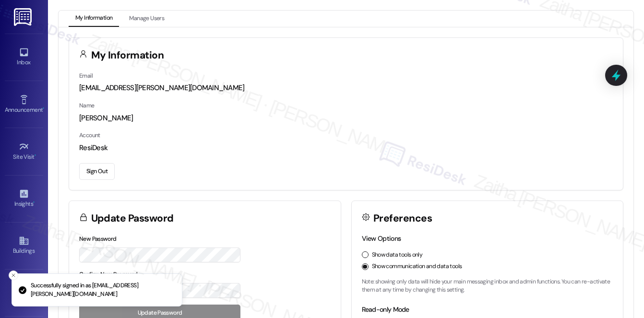 The width and height of the screenshot is (644, 318). Describe the element at coordinates (94, 19) in the screenshot. I see `button: My Information` at that location.